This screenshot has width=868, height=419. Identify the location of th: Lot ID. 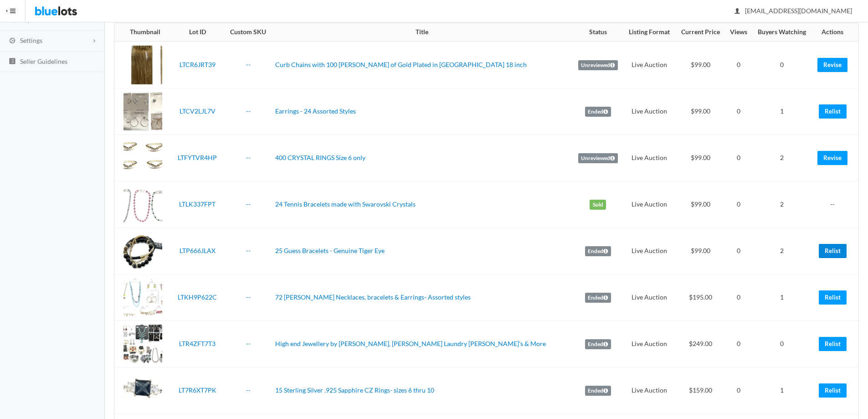
(197, 32).